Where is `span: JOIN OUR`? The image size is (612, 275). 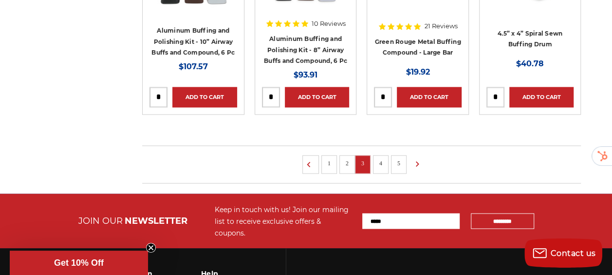
span: JOIN OUR is located at coordinates (100, 220).